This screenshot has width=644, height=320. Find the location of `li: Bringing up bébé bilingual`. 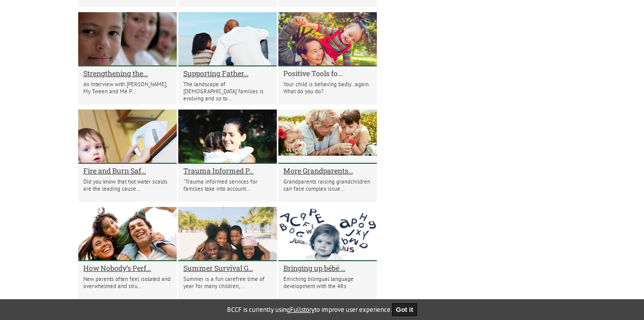

li: Bringing up bébé bilingual is located at coordinates (327, 253).